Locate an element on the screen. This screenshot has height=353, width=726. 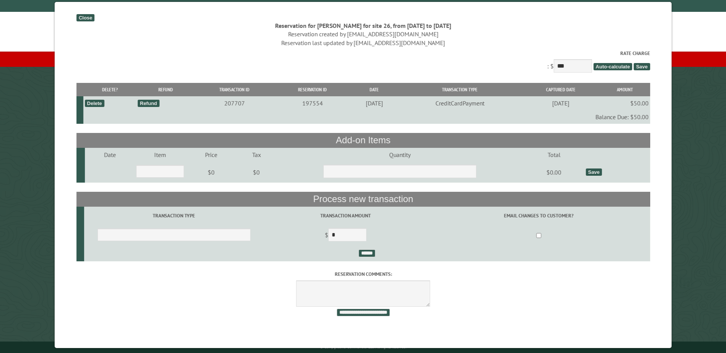
label: Transaction Type is located at coordinates (174, 216).